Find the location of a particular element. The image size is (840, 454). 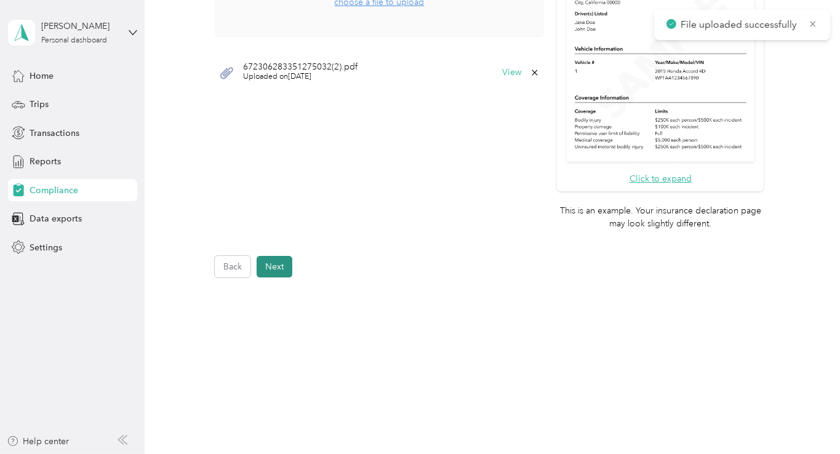

button: Back is located at coordinates (233, 267).